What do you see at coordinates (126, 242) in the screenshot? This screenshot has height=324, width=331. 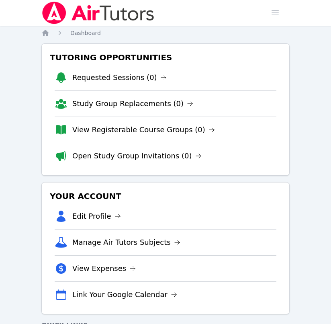 I see `a: Manage Air Tutors Subjects` at bounding box center [126, 242].